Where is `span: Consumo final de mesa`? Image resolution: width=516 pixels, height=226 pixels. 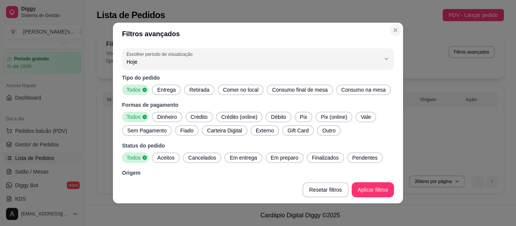
span: Consumo final de mesa is located at coordinates (299, 90).